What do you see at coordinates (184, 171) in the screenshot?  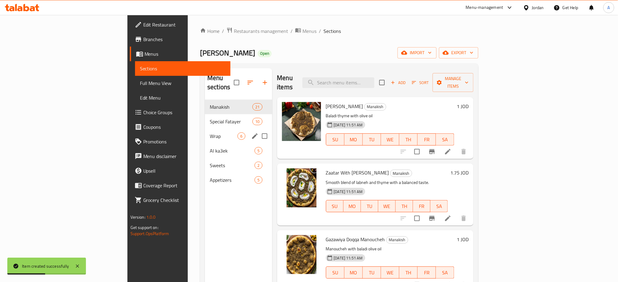 I see `span: Upsell` at bounding box center [184, 171].